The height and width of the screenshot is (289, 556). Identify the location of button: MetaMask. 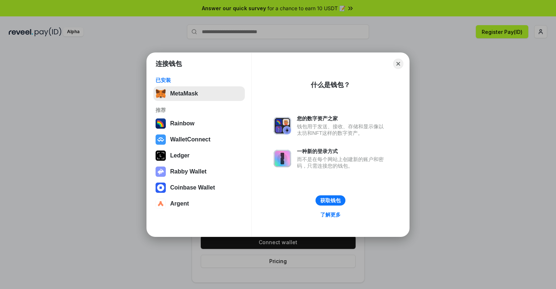
(199, 94).